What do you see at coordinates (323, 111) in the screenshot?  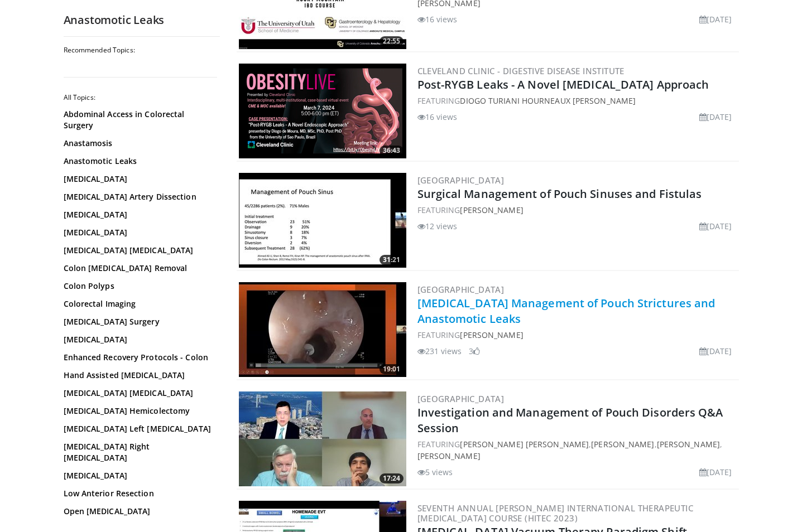 I see `img: c3fd0bbc-5801-4341-a018-f3ade829bfd7.png.300x170_q85_crop-smart_upscale.png` at bounding box center [323, 111].